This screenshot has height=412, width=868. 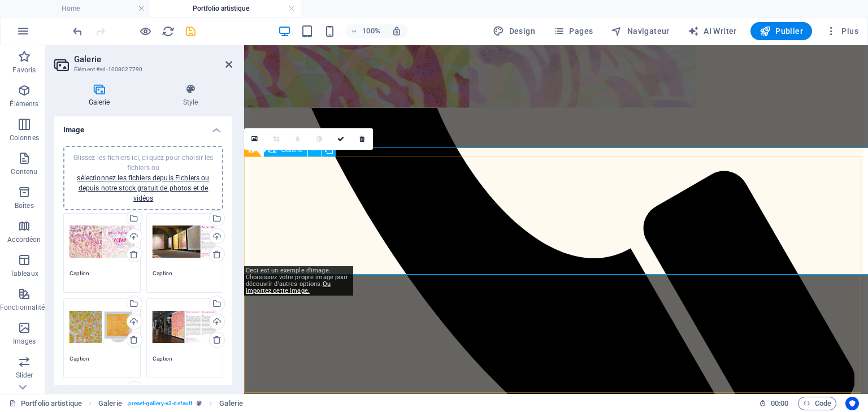 What do you see at coordinates (852, 403) in the screenshot?
I see `button: Usercentrics` at bounding box center [852, 403].